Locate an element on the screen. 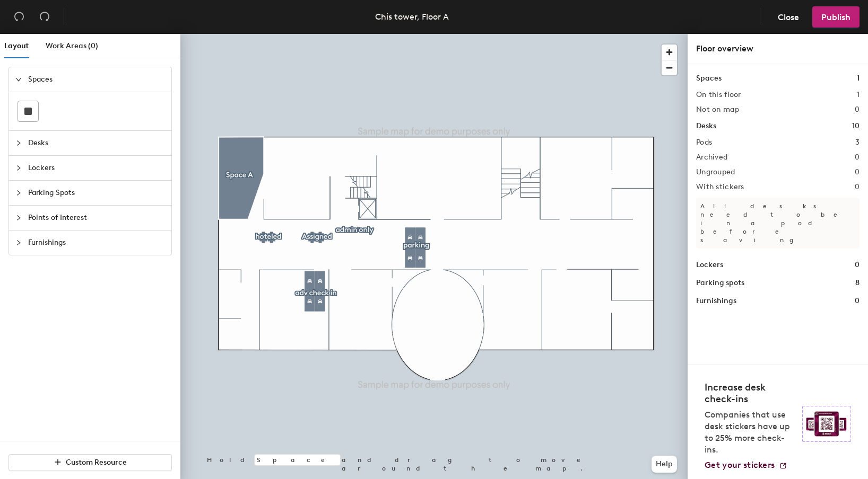  span: Spaces is located at coordinates (96, 80).